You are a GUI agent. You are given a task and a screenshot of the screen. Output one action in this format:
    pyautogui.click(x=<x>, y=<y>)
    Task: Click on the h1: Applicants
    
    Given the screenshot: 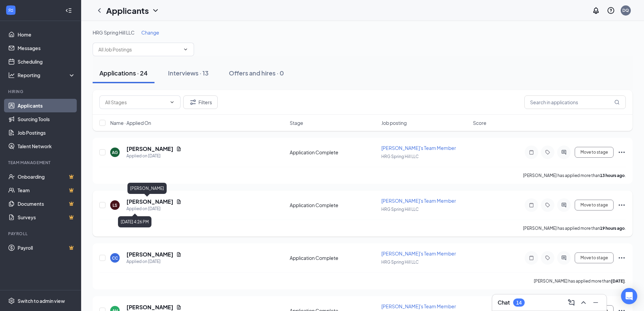 What is the action you would take?
    pyautogui.click(x=127, y=10)
    